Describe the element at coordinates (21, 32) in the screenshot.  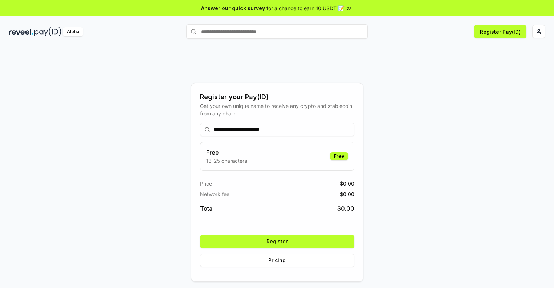
I see `img: reveel_dark` at that location.